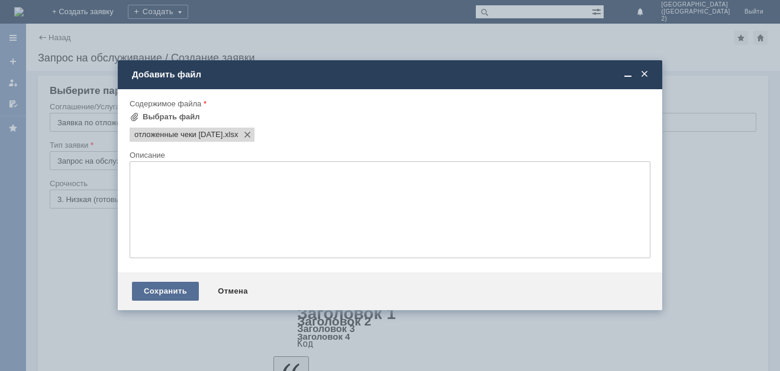 Image resolution: width=780 pixels, height=371 pixels. I want to click on span: Закрыть, so click(644, 75).